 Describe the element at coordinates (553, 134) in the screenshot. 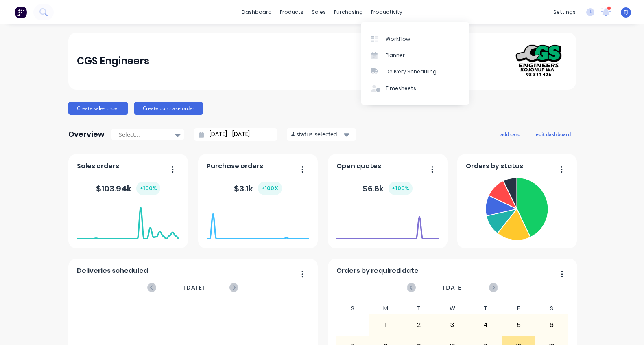

I see `button: edit dashboard` at that location.